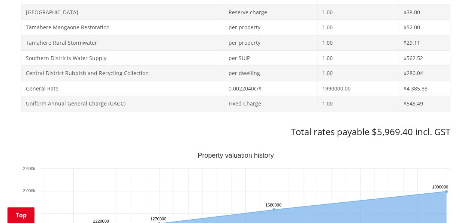  I want to click on h3: Total rates payable $5,969.40 incl. GST, so click(236, 132).